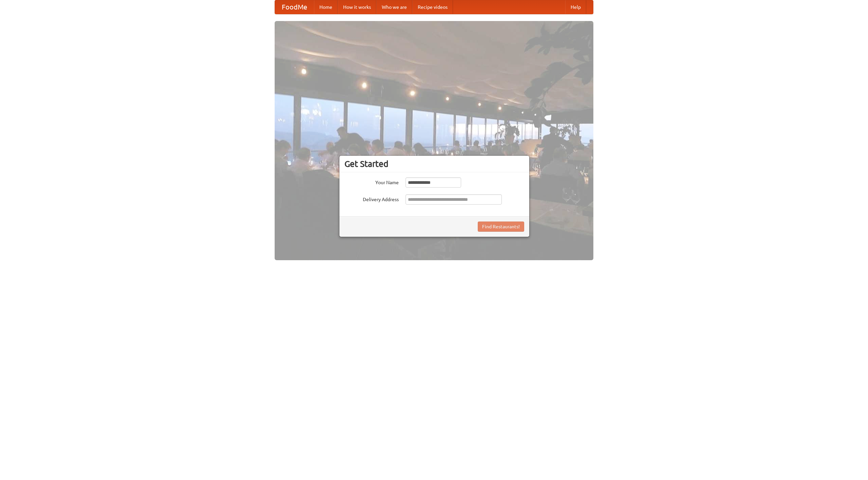 The width and height of the screenshot is (868, 480). I want to click on h3: Get Started, so click(434, 164).